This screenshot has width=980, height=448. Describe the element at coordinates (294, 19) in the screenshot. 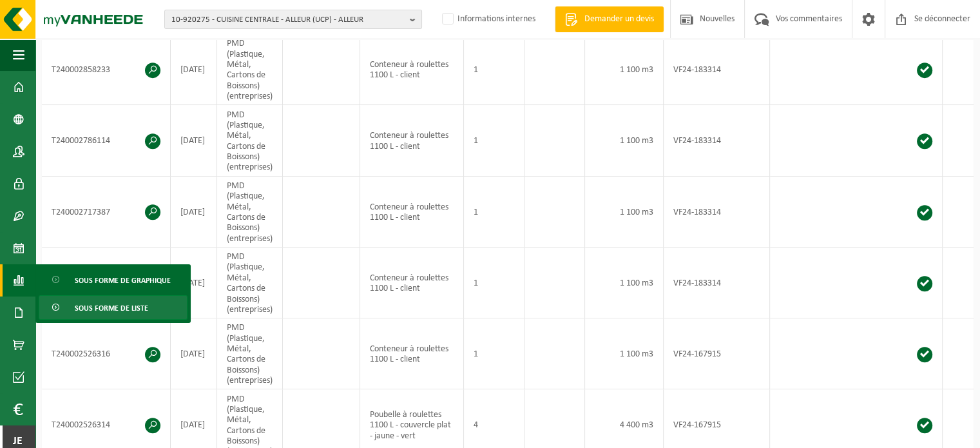

I see `button: 10-920275 - CUISINE CENTRALE - ALLEUR (UCP) - ALLEUR` at that location.